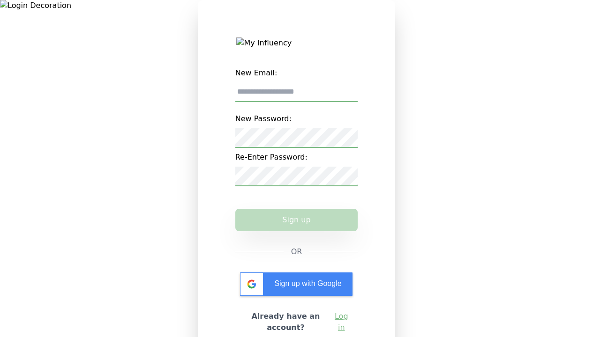 The width and height of the screenshot is (593, 337). I want to click on button: Sign up, so click(297, 220).